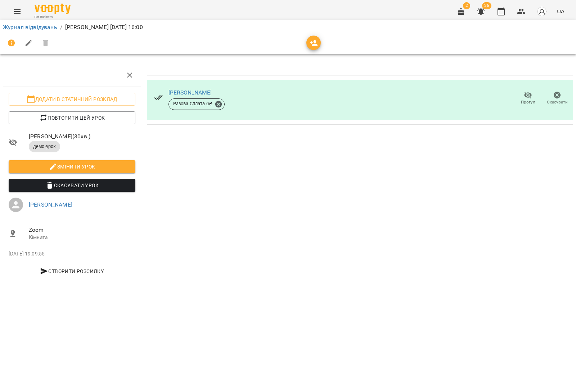  What do you see at coordinates (72, 185) in the screenshot?
I see `span: Скасувати Урок` at bounding box center [72, 185].